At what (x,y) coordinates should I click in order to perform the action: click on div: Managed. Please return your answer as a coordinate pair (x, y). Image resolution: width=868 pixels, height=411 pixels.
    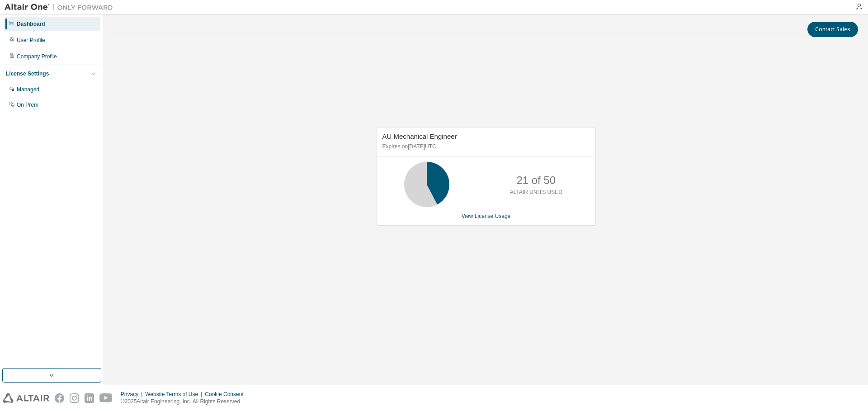
    Looking at the image, I should click on (28, 90).